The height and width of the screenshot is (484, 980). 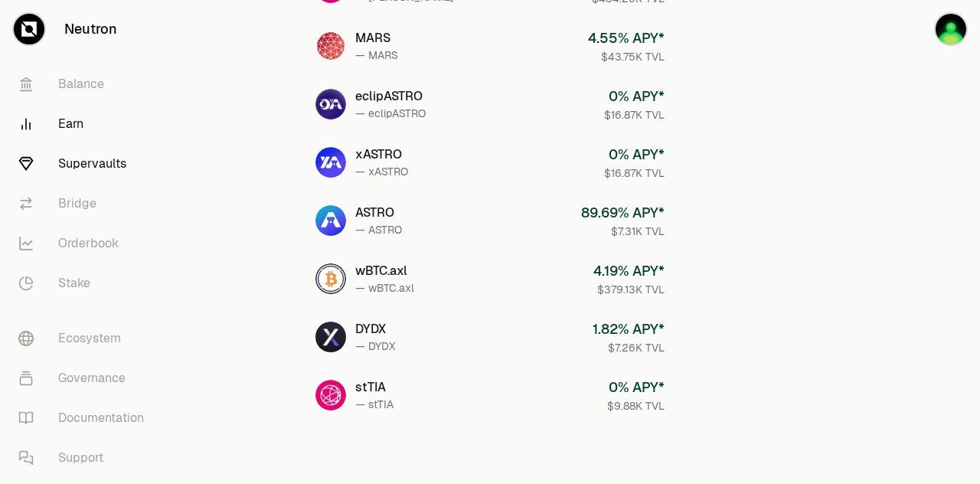 What do you see at coordinates (86, 84) in the screenshot?
I see `a: Balance` at bounding box center [86, 84].